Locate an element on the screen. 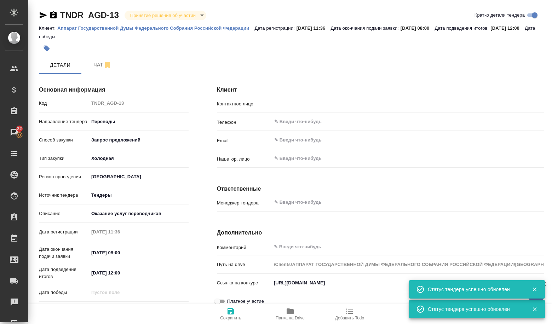  h4: Основная информация is located at coordinates (114, 90).